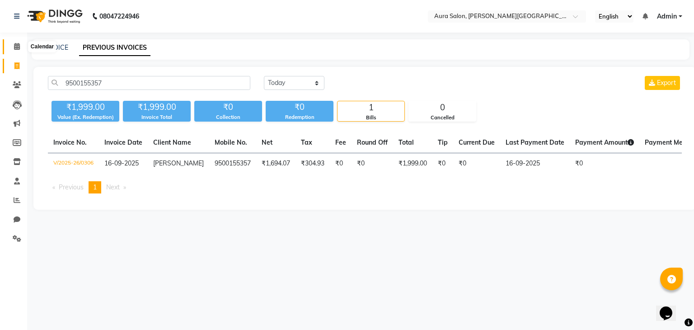 Image resolution: width=694 pixels, height=330 pixels. Describe the element at coordinates (443, 142) in the screenshot. I see `span: Tip` at that location.